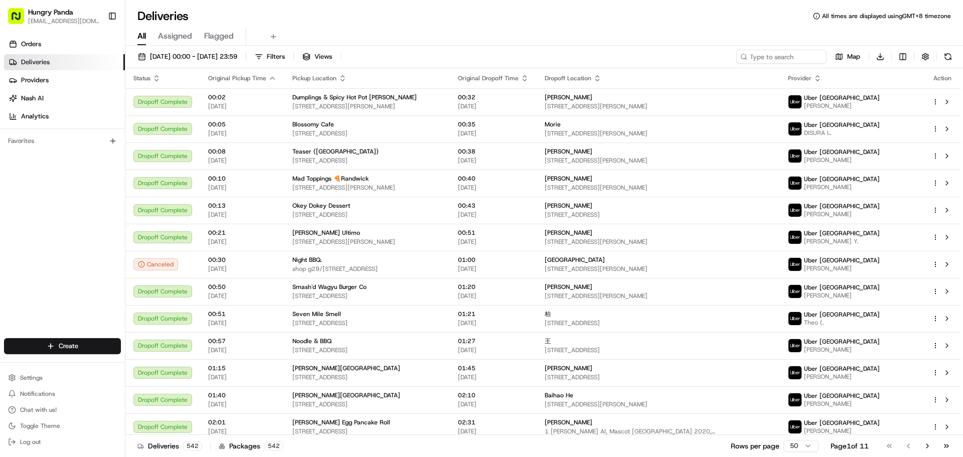 The height and width of the screenshot is (457, 963). What do you see at coordinates (886, 16) in the screenshot?
I see `span: All times are displayed using GMT+8 timezone` at bounding box center [886, 16].